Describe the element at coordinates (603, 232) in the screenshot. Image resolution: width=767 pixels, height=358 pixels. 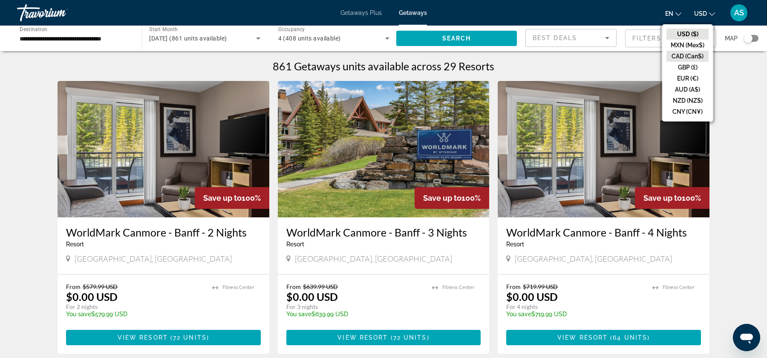
I see `a: WorldMark Canmore - Banff - 4 Nights` at that location.